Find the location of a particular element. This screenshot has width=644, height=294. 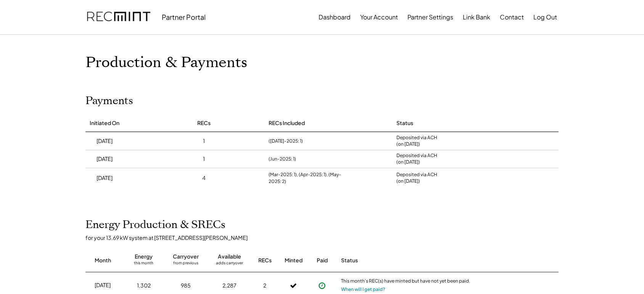

div: Carryover is located at coordinates (186, 256).